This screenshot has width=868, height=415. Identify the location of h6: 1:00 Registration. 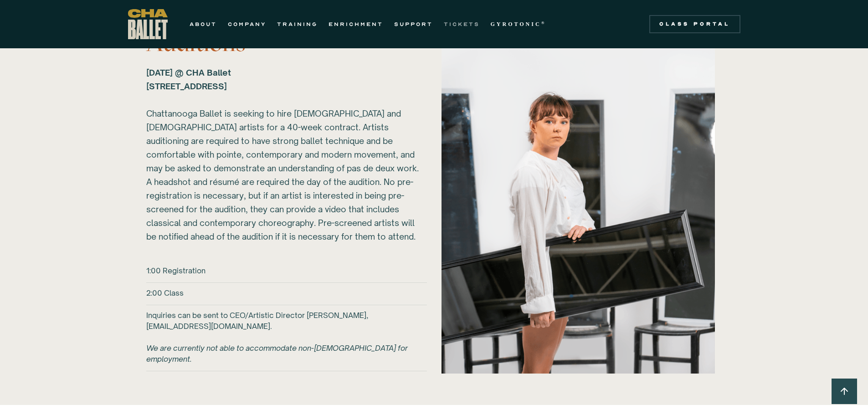
(176, 271).